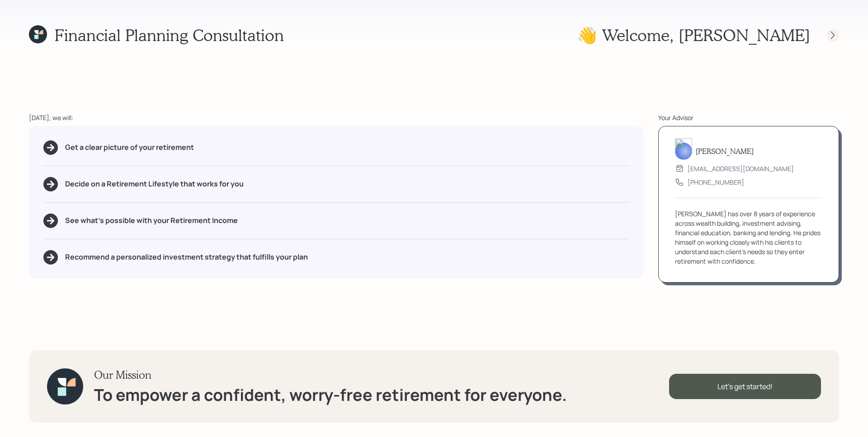 The height and width of the screenshot is (437, 868). What do you see at coordinates (745, 387) in the screenshot?
I see `div: Let's get started!` at bounding box center [745, 387].